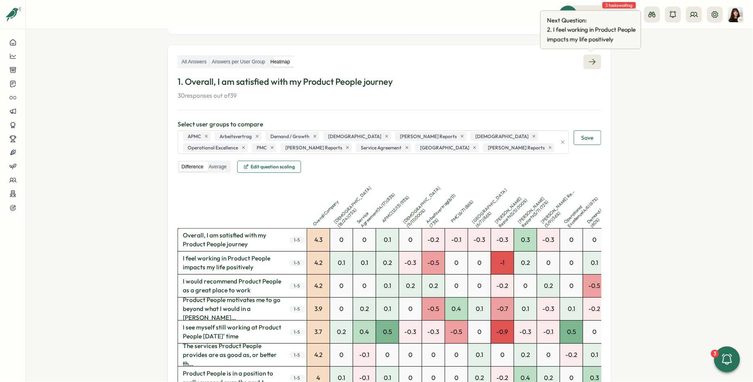 Image resolution: width=753 pixels, height=382 pixels. What do you see at coordinates (213, 148) in the screenshot?
I see `span: Operational Excellence` at bounding box center [213, 148].